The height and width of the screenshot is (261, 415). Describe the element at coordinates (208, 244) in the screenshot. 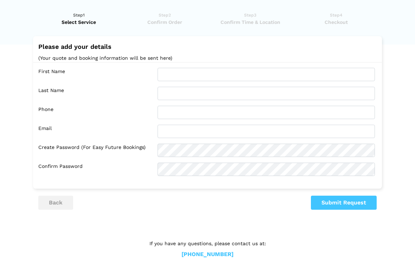

I see `p: If you have any questions, please contact us at:` at that location.